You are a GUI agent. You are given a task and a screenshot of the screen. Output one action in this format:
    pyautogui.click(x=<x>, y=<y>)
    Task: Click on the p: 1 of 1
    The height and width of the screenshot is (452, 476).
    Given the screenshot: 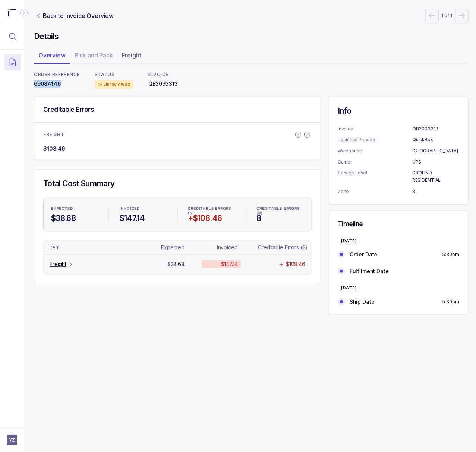 What is the action you would take?
    pyautogui.click(x=447, y=15)
    